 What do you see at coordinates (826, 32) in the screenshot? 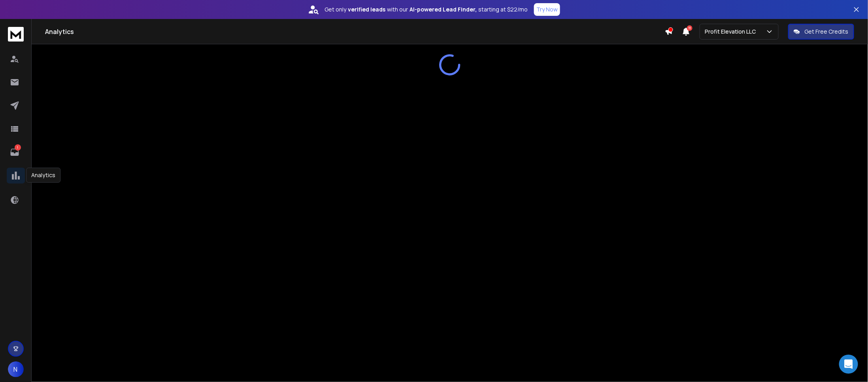
I see `p: Get Free Credits` at bounding box center [826, 32].